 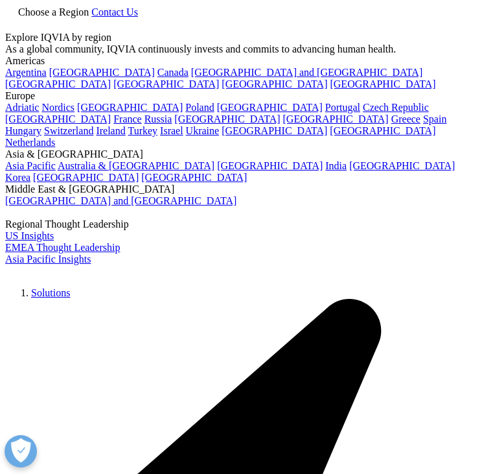 I want to click on a: Czech Republic, so click(x=396, y=107).